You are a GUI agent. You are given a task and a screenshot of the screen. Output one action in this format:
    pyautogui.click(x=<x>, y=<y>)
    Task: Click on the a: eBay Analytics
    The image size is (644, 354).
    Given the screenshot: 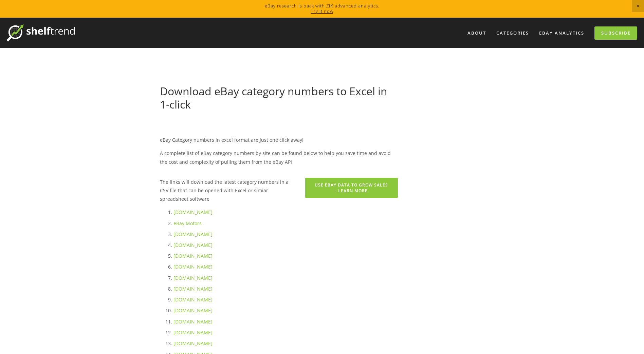 What is the action you would take?
    pyautogui.click(x=561, y=33)
    